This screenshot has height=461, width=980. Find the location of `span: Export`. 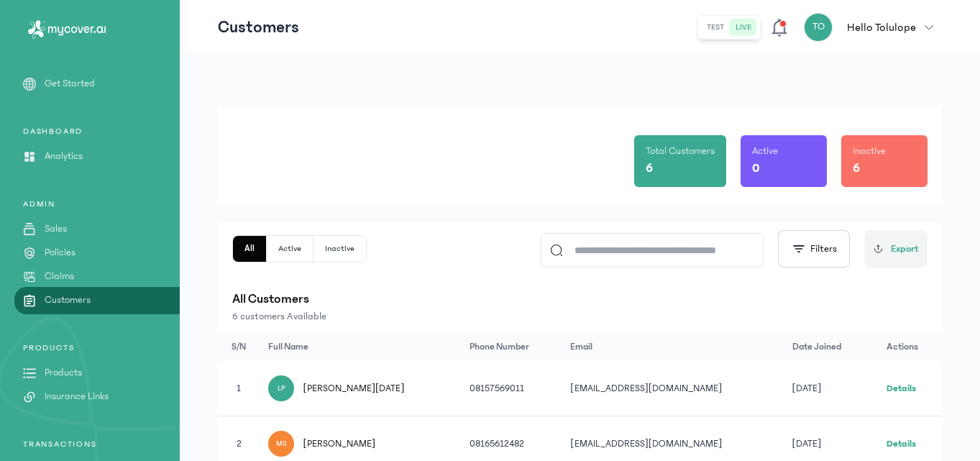

span: Export is located at coordinates (905, 249).